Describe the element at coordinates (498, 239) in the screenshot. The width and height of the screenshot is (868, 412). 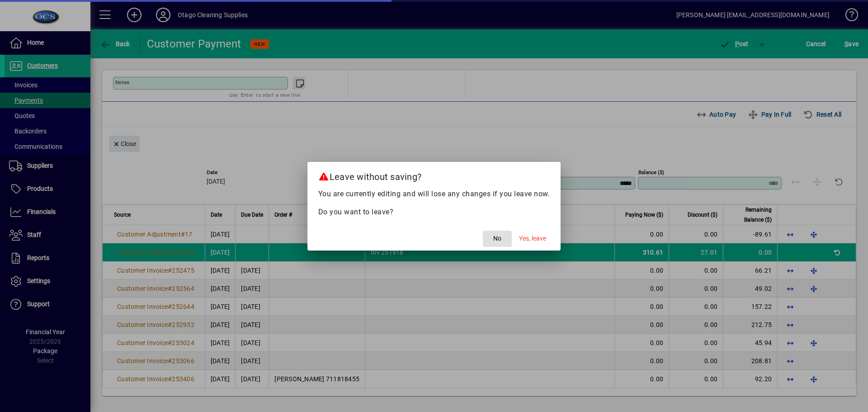
I see `button: No` at that location.